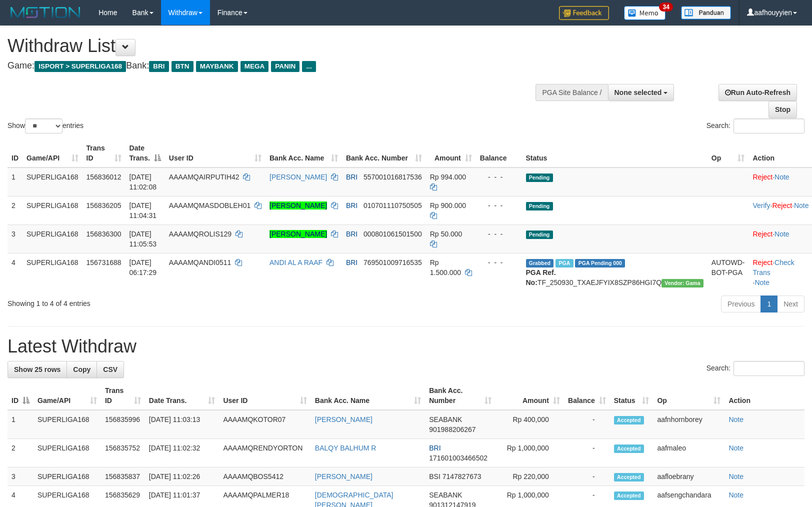 The image size is (812, 507). Describe the element at coordinates (530, 396) in the screenshot. I see `th: Amount: activate to sort column ascending` at that location.